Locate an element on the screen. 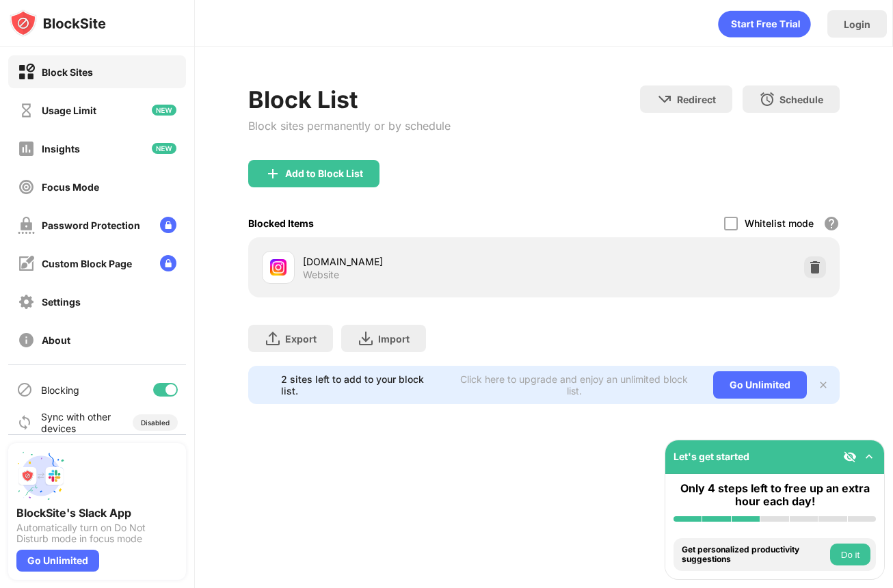  div: Settings is located at coordinates (61, 301).